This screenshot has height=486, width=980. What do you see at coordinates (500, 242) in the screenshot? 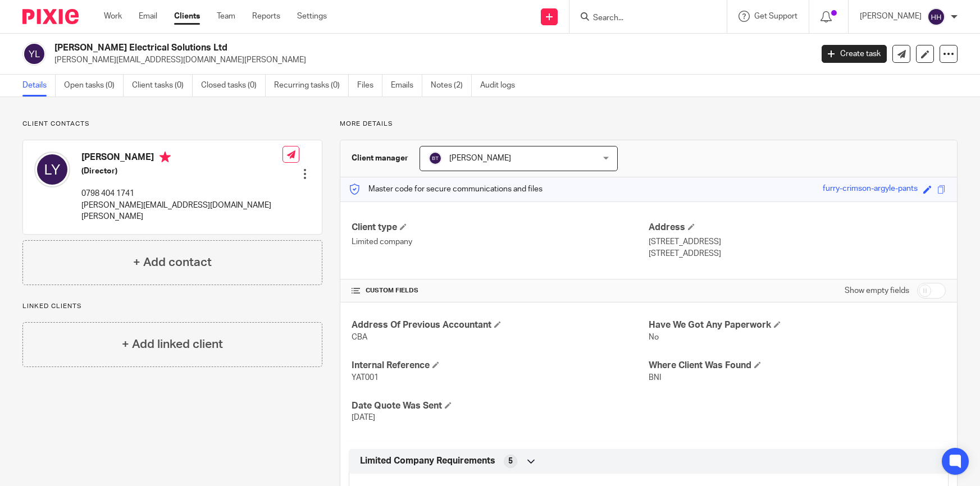
I see `p: Limited company` at bounding box center [500, 242].